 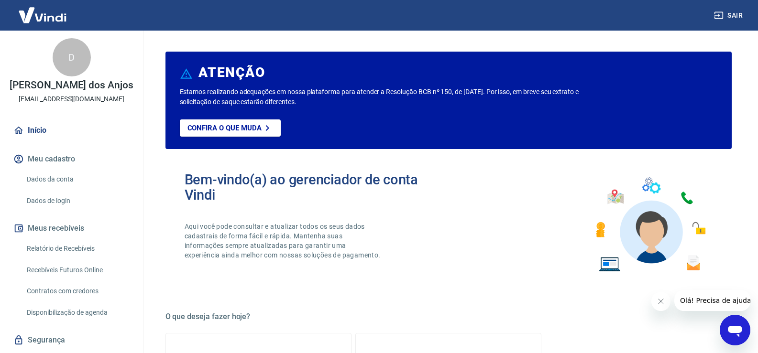 I want to click on a: Recebíveis Futuros Online, so click(x=77, y=270).